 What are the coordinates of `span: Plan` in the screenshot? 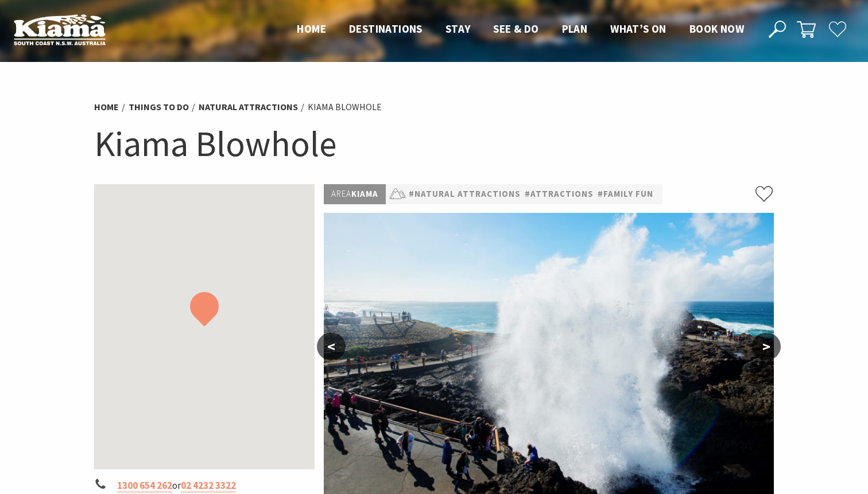 It's located at (574, 29).